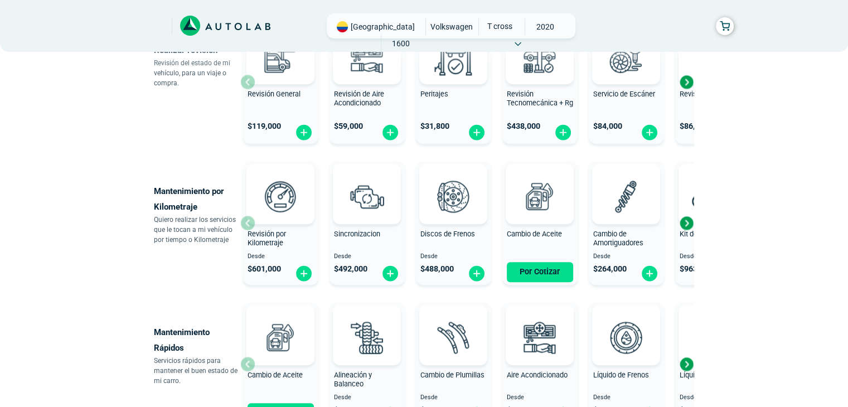 This screenshot has width=848, height=407. What do you see at coordinates (280, 196) in the screenshot?
I see `img: revision_por_kilometraje-v3.svg` at bounding box center [280, 196].